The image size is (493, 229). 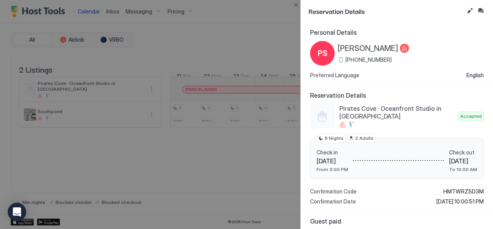 What do you see at coordinates (334, 138) in the screenshot?
I see `span: 5 Nights` at bounding box center [334, 138].